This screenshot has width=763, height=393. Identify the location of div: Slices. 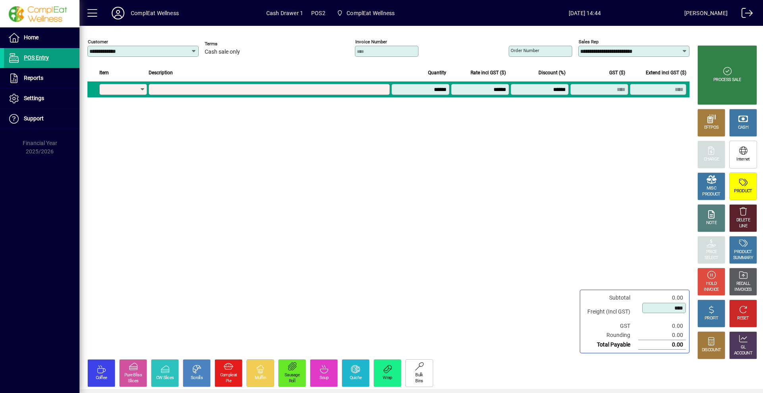
(133, 381).